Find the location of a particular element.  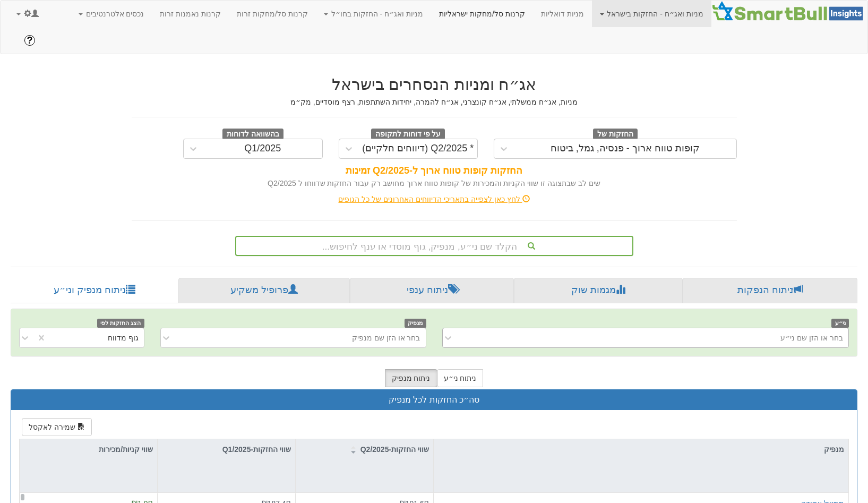

a: קרנות נאמנות זרות is located at coordinates (190, 14).